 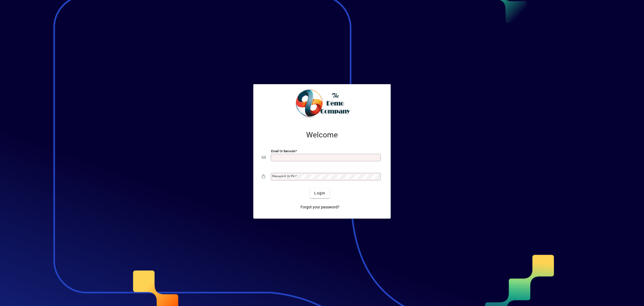 I want to click on h2: Welcome, so click(x=322, y=135).